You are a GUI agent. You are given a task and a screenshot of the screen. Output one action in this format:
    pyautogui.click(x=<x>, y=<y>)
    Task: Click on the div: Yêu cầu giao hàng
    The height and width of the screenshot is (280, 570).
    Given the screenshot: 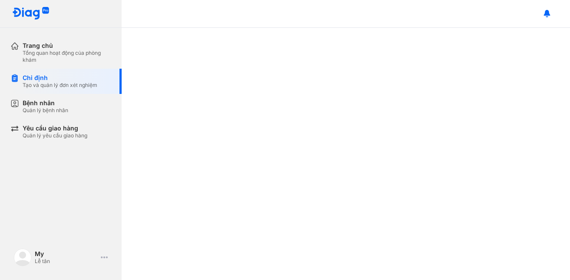 What is the action you would take?
    pyautogui.click(x=55, y=128)
    